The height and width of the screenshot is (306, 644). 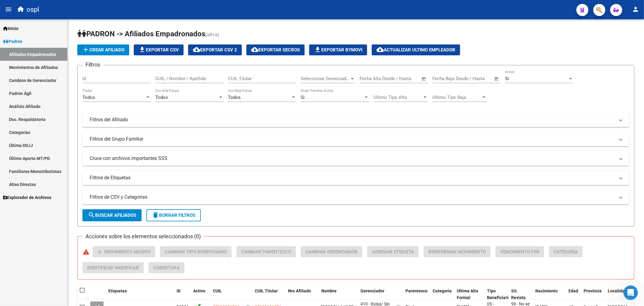 I want to click on datatable-header-cell: CUIL, so click(x=227, y=294).